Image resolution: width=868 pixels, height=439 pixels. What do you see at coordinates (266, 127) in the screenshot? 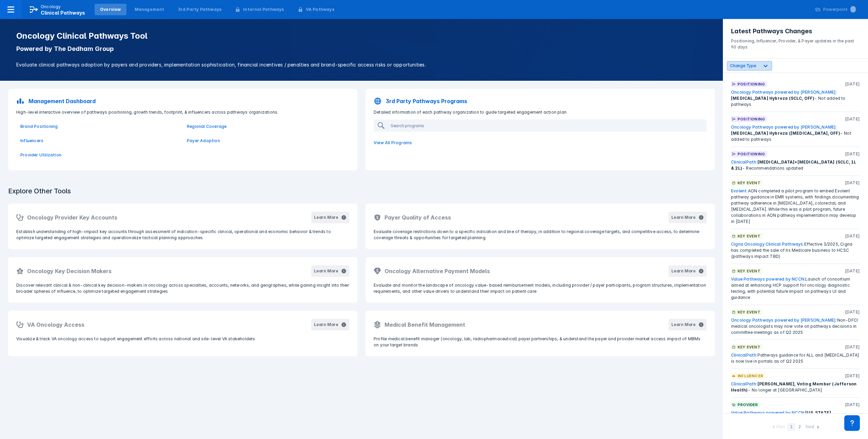
I see `a: Regional Coverage` at bounding box center [266, 127].